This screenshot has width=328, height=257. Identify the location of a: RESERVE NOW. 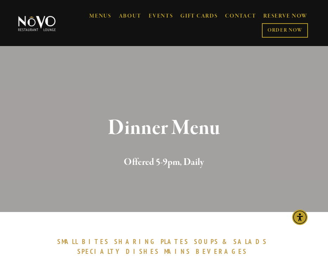
(286, 17).